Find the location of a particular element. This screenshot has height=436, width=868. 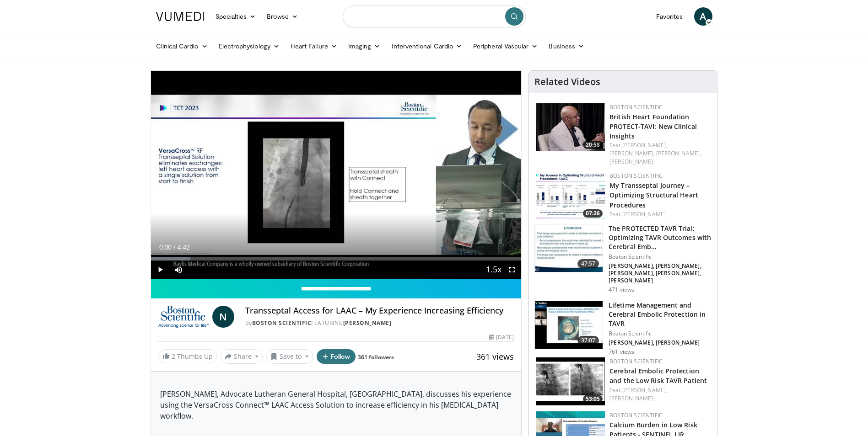

a: Business is located at coordinates (566, 47).